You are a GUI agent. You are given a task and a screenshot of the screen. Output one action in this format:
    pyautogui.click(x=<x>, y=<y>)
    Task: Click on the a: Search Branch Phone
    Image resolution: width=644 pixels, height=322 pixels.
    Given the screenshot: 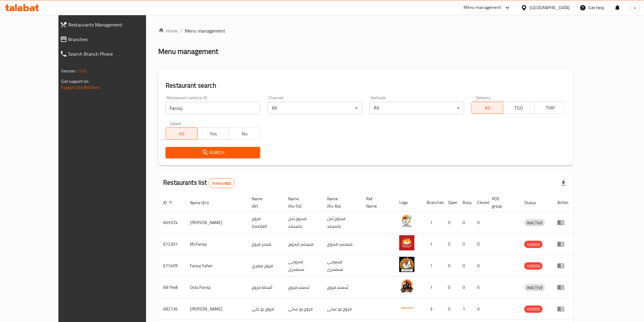 What is the action you would take?
    pyautogui.click(x=111, y=54)
    